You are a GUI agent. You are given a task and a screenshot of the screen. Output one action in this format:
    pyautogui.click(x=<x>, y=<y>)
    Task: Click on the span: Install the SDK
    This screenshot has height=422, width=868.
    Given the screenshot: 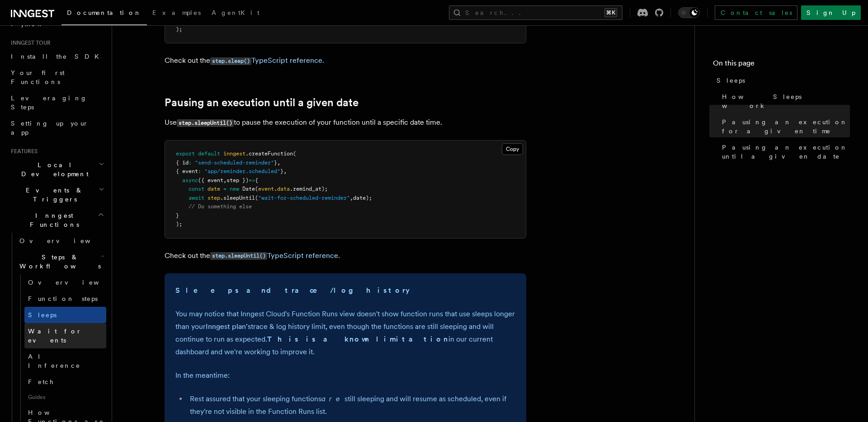 What is the action you would take?
    pyautogui.click(x=58, y=56)
    